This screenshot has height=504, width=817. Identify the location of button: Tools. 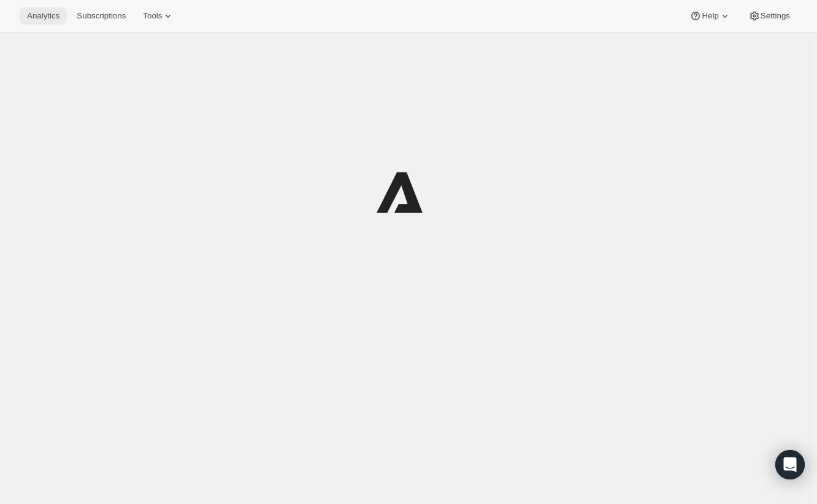
(159, 16).